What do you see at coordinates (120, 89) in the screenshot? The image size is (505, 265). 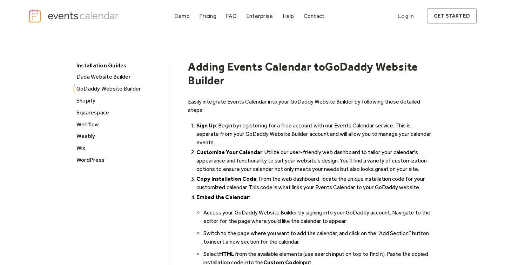 I see `a: GoDaddy Website Builder` at bounding box center [120, 89].